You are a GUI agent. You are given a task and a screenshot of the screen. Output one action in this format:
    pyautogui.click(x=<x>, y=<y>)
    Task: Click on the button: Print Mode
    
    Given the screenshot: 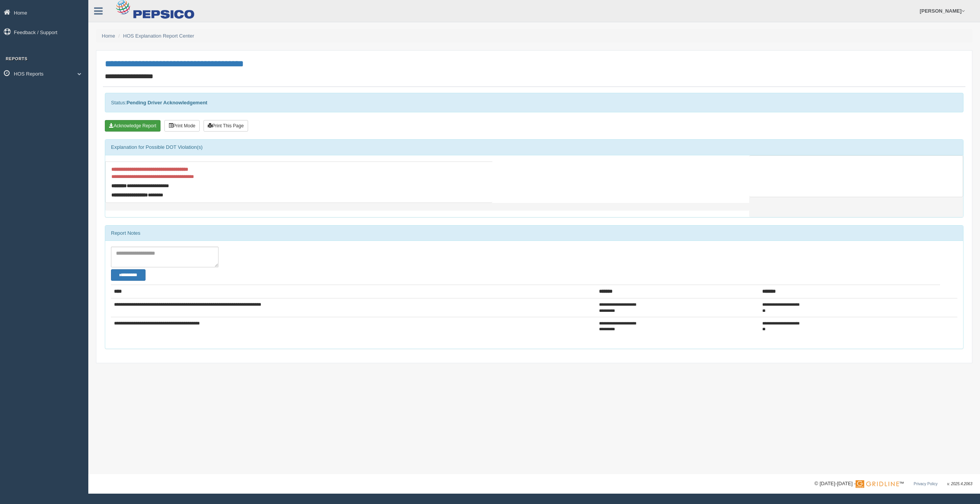 What is the action you would take?
    pyautogui.click(x=182, y=126)
    